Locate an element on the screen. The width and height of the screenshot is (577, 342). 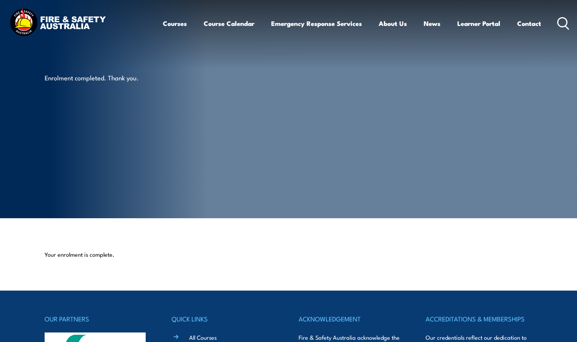
a: About Us is located at coordinates (392, 23).